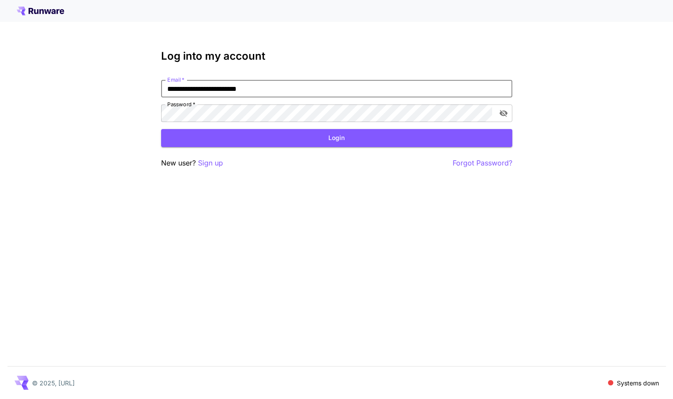  Describe the element at coordinates (482, 163) in the screenshot. I see `button: Forgot Password?` at that location.